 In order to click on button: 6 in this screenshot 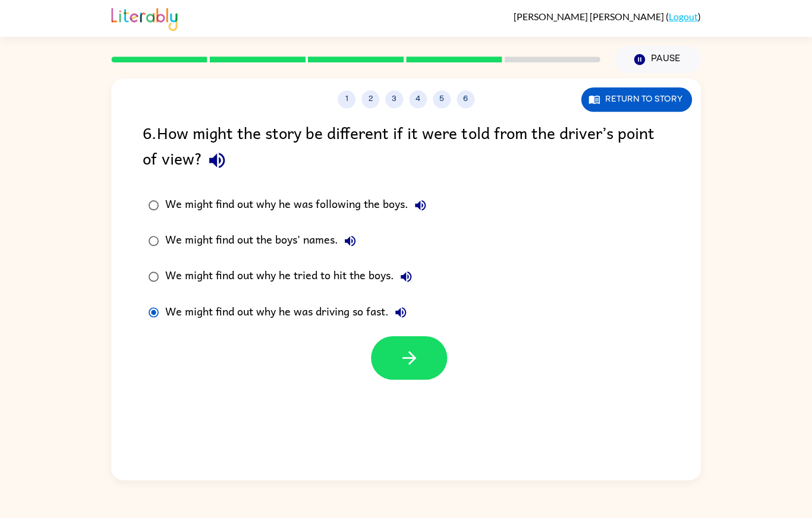, I will do `click(465, 99)`.